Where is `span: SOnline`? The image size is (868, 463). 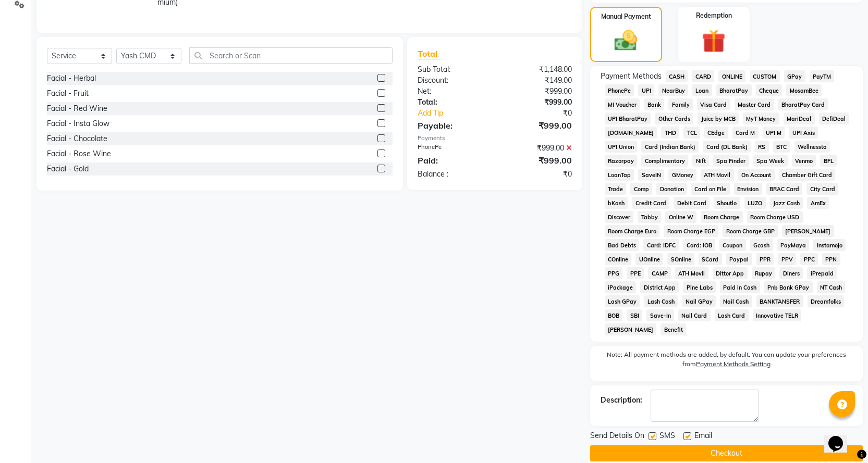
span: SOnline is located at coordinates (681, 259).